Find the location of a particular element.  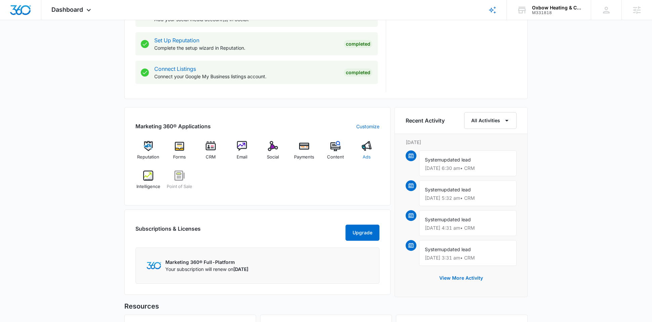

a: Email is located at coordinates (242, 153).